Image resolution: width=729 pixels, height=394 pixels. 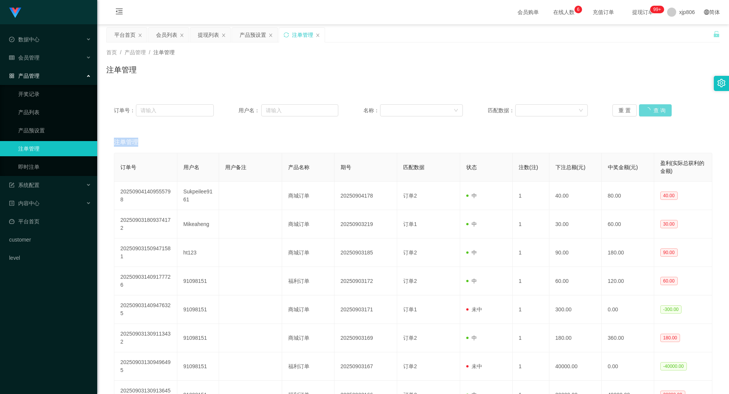 I want to click on td: 20250903185, so click(x=366, y=253).